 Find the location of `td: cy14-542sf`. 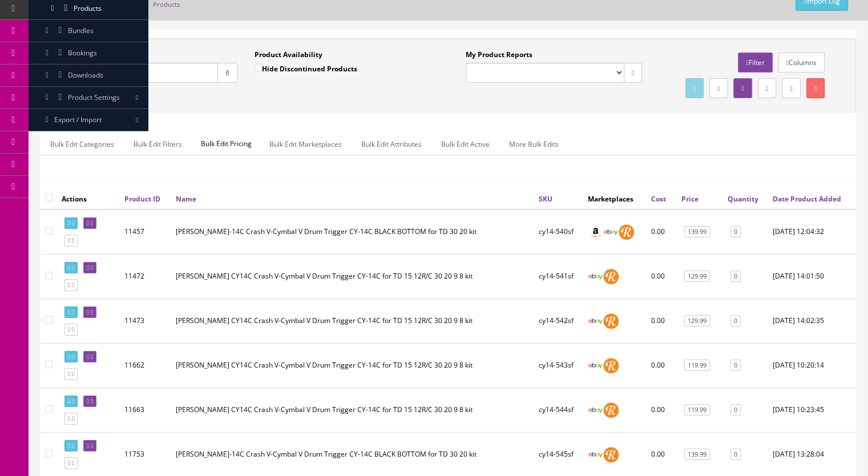

td: cy14-542sf is located at coordinates (559, 321).